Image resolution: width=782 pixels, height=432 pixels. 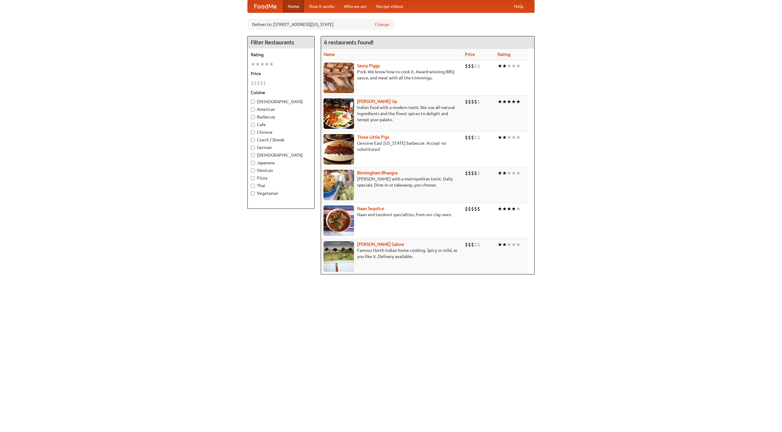 What do you see at coordinates (281, 186) in the screenshot?
I see `label: Thai` at bounding box center [281, 186].